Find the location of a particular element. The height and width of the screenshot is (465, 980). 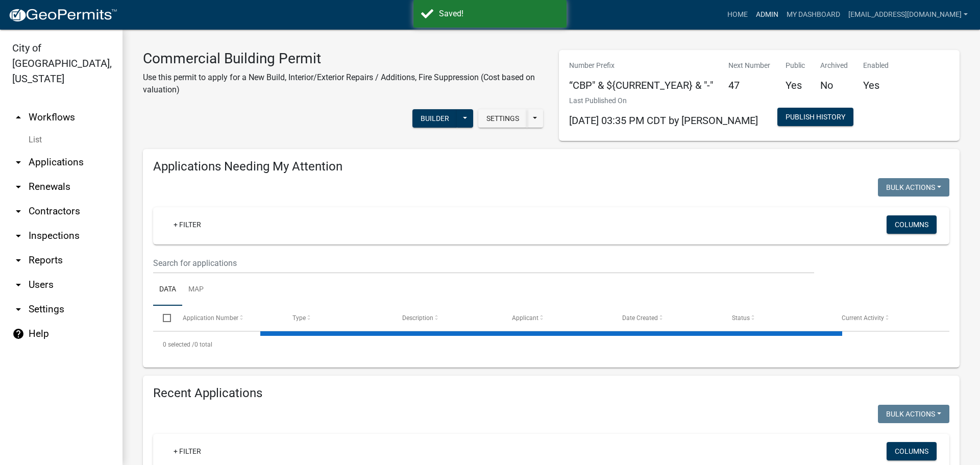

span: Description is located at coordinates (417, 318).